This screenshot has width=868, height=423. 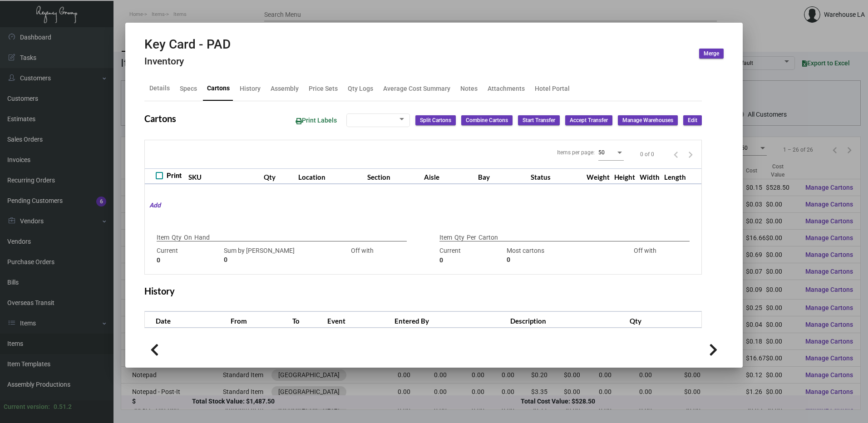 What do you see at coordinates (488, 237) in the screenshot?
I see `p: Carton` at bounding box center [488, 237].